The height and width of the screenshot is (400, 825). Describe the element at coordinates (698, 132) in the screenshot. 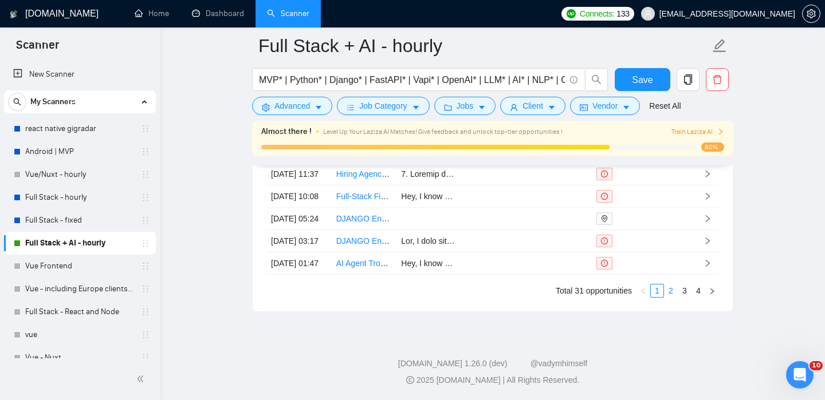

I see `button: Train Laziza AI` at that location.